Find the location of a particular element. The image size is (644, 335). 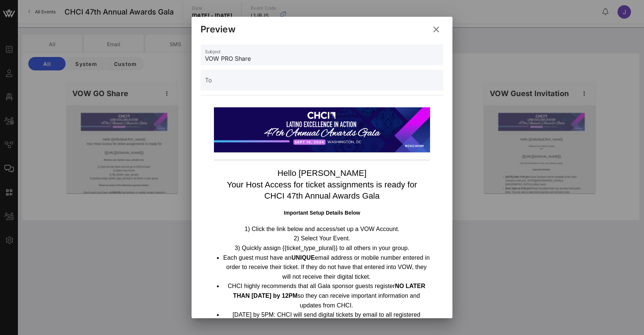

strong: UNIQUE is located at coordinates (303, 257).